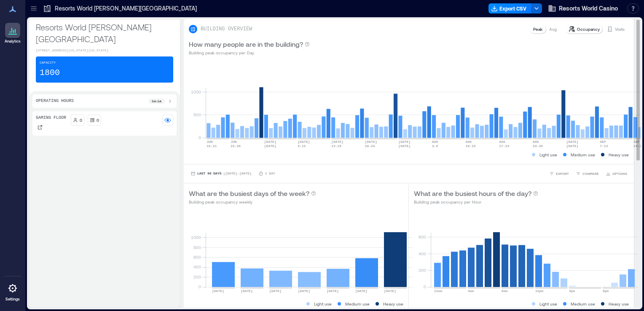 The width and height of the screenshot is (644, 311). Describe the element at coordinates (198, 115) in the screenshot. I see `tspan: 500` at that location.